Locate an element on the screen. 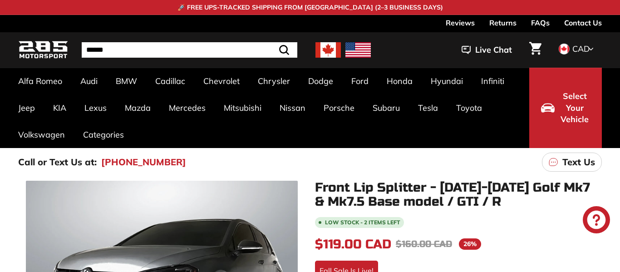 The image size is (620, 272). img: Logo_285_Motorsport_areodynamics_components is located at coordinates (43, 50).